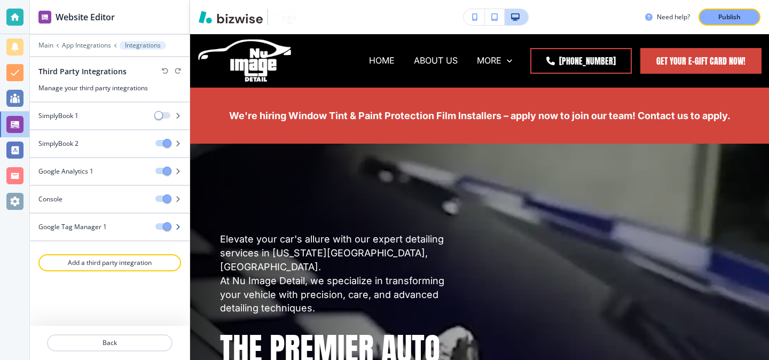 The image size is (769, 360). I want to click on p: Add a third party integration, so click(109, 263).